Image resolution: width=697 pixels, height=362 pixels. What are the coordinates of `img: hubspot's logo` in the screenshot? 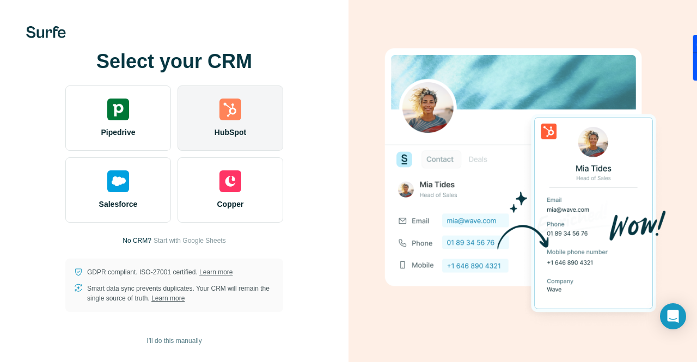 It's located at (230, 109).